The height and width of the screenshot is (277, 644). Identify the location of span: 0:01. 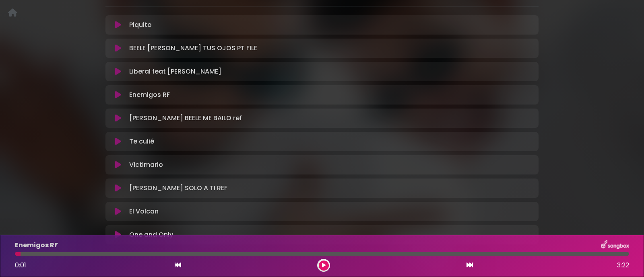
(21, 265).